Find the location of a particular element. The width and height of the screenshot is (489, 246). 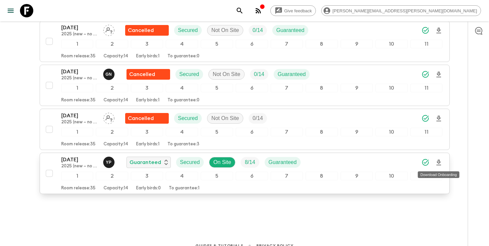

p: On Site is located at coordinates (222, 162).